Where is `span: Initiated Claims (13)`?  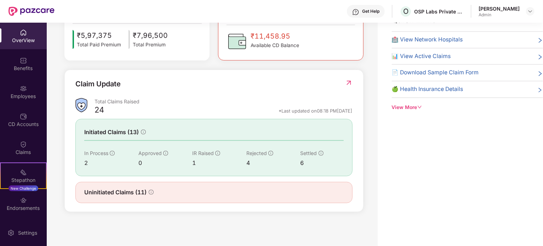 span: Initiated Claims (13) is located at coordinates (111, 132).